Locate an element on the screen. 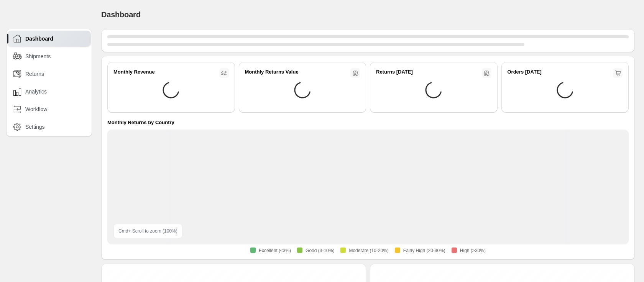  span: Moderate (10-20%) is located at coordinates (368, 251).